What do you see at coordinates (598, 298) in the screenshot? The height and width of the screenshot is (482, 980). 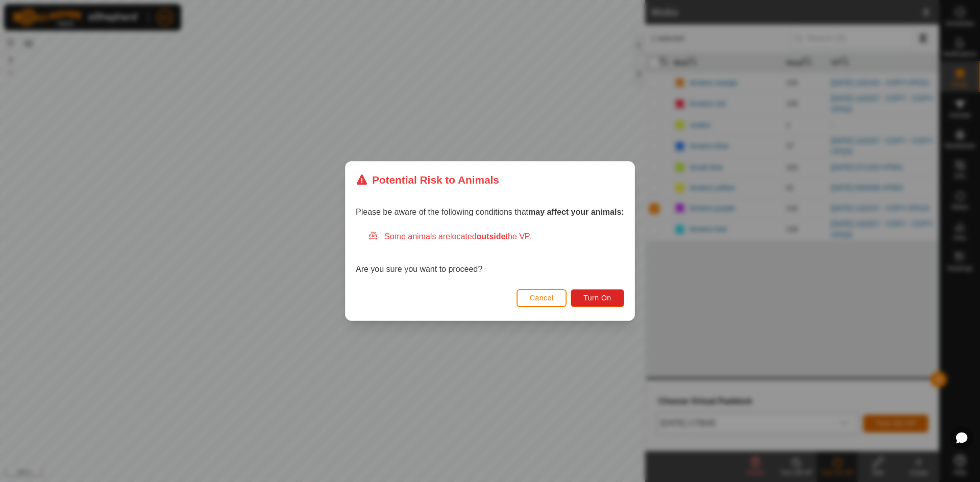 I see `button: Turn On` at bounding box center [598, 298].